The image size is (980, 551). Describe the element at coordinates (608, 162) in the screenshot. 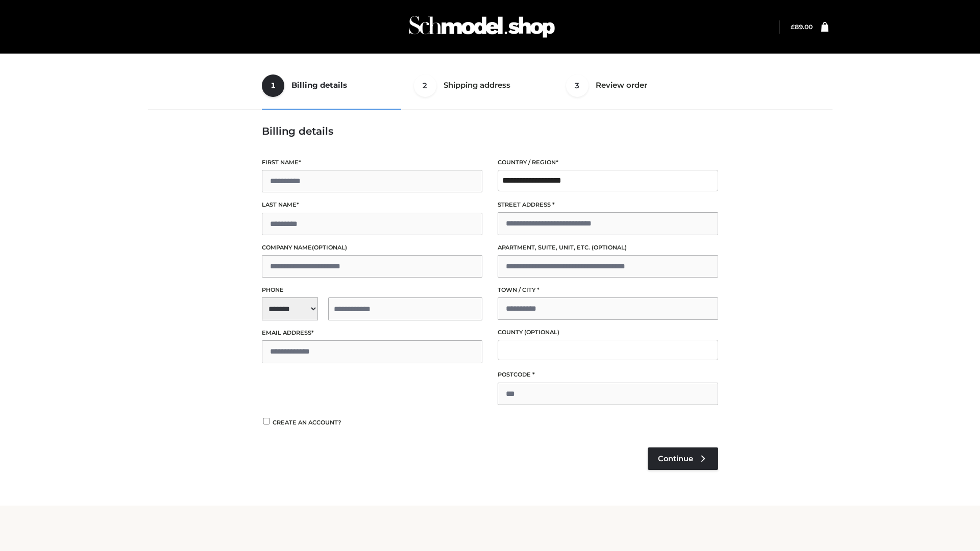

I see `label: Country / Region` at that location.